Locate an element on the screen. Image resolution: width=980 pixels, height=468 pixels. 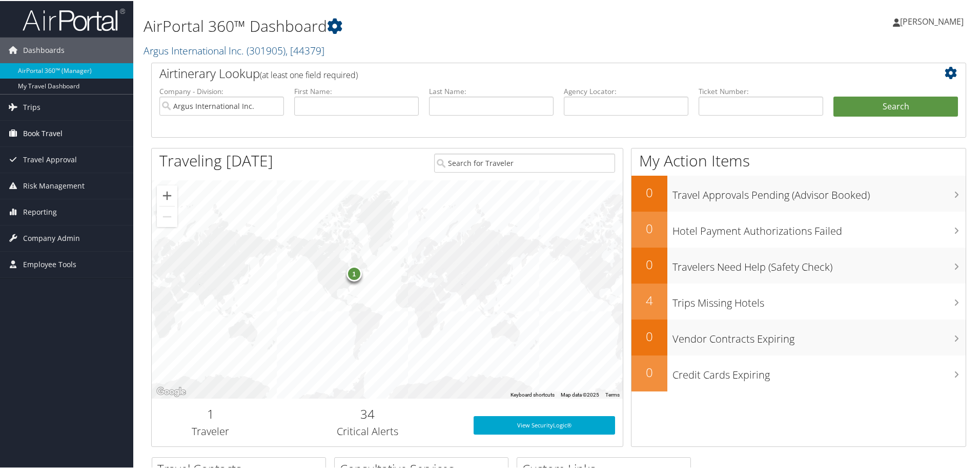
span: Risk Management is located at coordinates (54, 184).